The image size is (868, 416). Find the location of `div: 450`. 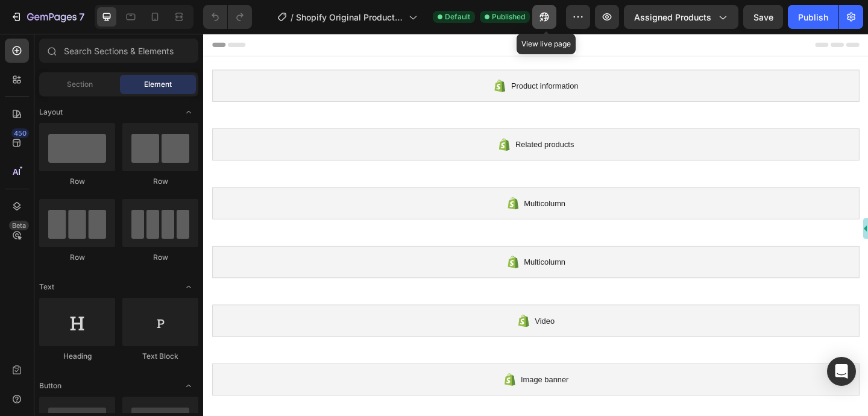

div: 450 is located at coordinates (20, 133).